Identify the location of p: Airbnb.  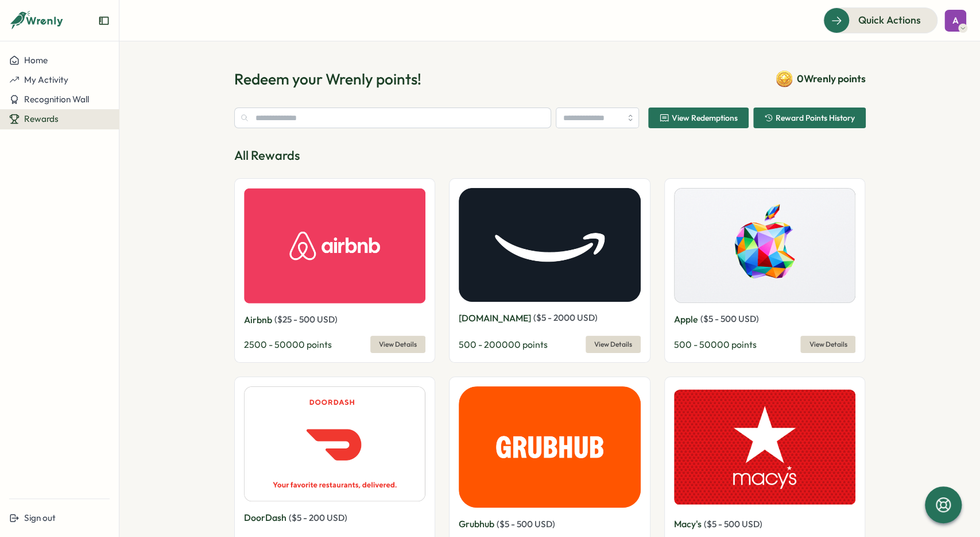
(258, 319).